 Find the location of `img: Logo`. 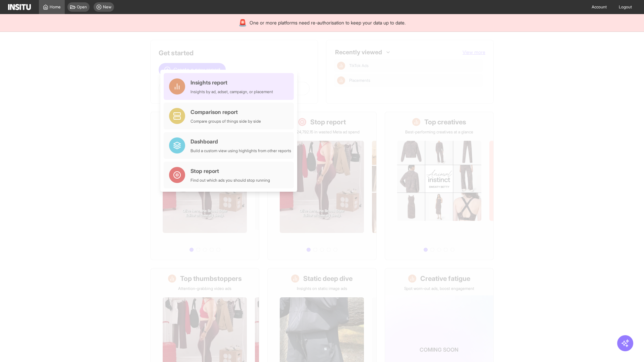

img: Logo is located at coordinates (20, 7).